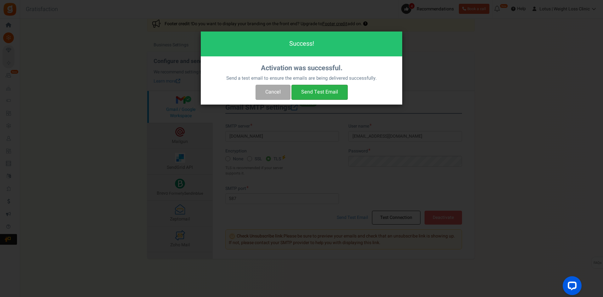  I want to click on h4: Activation was successful., so click(302, 68).